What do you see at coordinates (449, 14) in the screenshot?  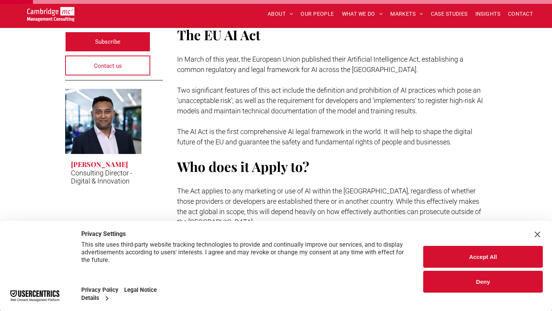 I see `a: CASE STUDIES` at bounding box center [449, 14].